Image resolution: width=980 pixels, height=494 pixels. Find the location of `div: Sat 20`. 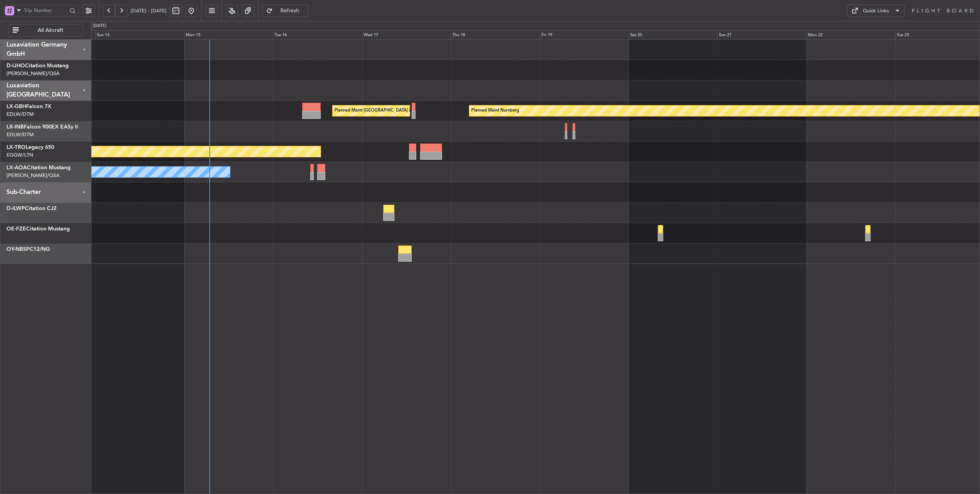

div: Sat 20 is located at coordinates (673, 35).